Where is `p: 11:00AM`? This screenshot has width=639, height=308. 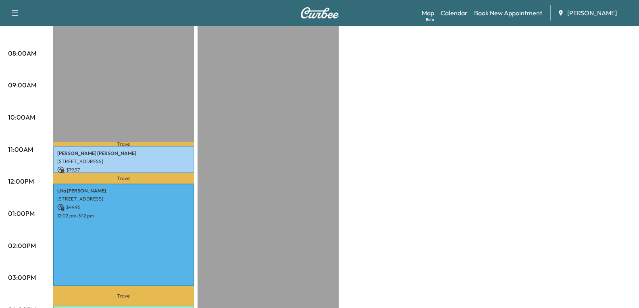
p: 11:00AM is located at coordinates (21, 150).